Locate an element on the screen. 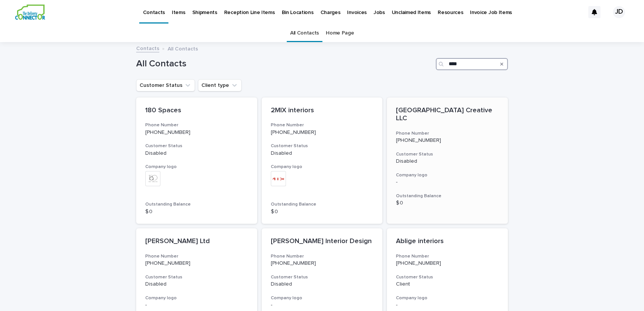 Image resolution: width=644 pixels, height=311 pixels. h1: All Contacts is located at coordinates (284, 64).